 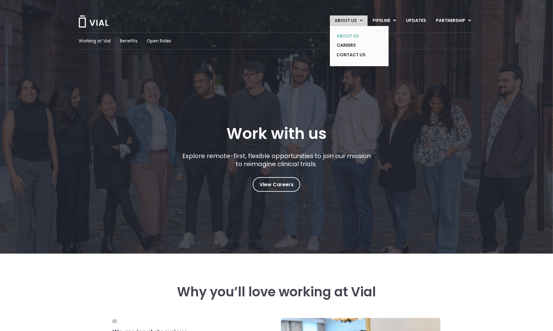 What do you see at coordinates (277, 184) in the screenshot?
I see `a: View Careers` at bounding box center [277, 184].